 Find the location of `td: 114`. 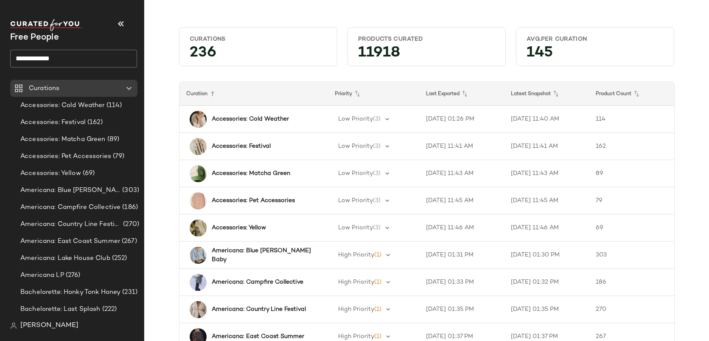

td: 114 is located at coordinates (631, 119).